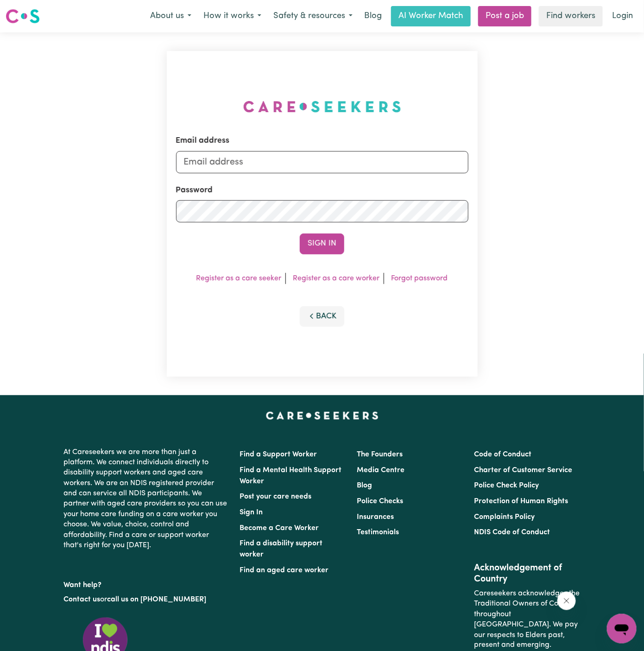  Describe the element at coordinates (322, 317) in the screenshot. I see `button: Back` at that location.